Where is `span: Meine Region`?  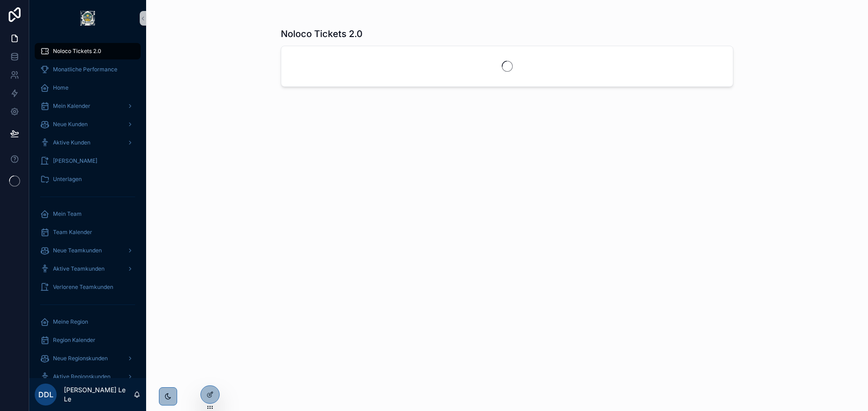
span: Meine Region is located at coordinates (70, 322).